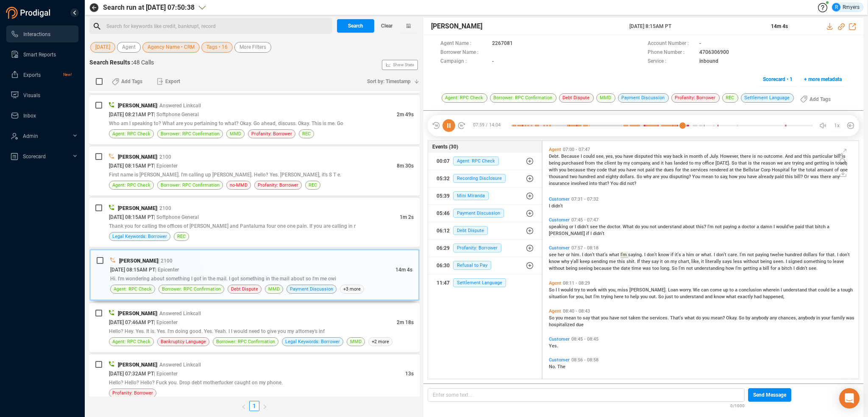  Describe the element at coordinates (405, 166) in the screenshot. I see `span: 8m 30s` at that location.